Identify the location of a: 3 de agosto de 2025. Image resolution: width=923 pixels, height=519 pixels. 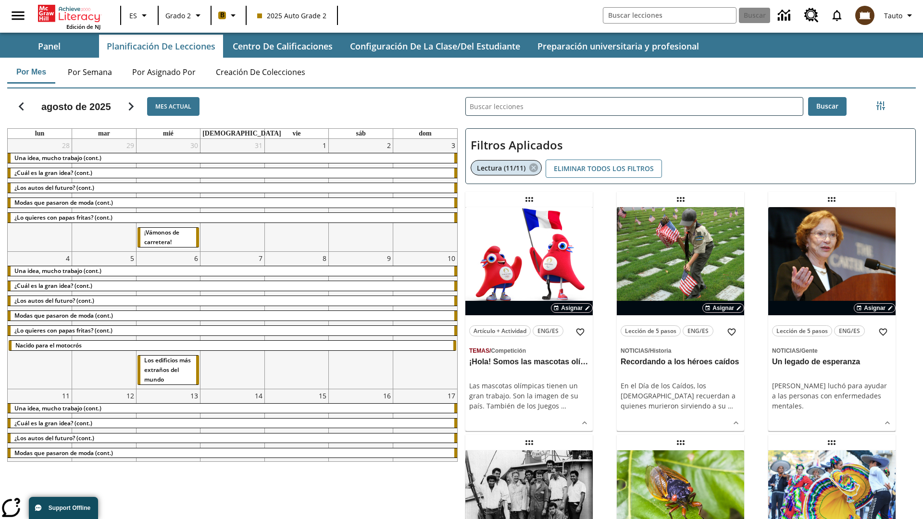
(453, 145).